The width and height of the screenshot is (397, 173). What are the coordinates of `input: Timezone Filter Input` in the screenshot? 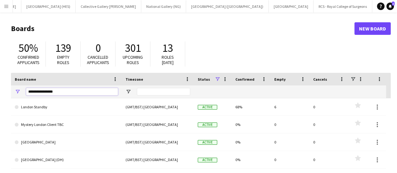 It's located at (164, 92).